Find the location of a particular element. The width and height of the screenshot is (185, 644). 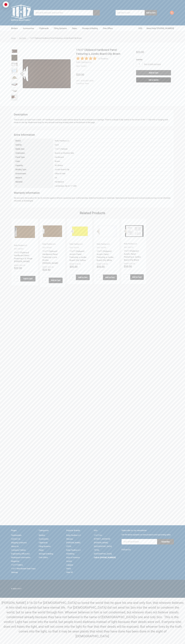

p: © 2025 11x17 is located at coordinates (51, 589).